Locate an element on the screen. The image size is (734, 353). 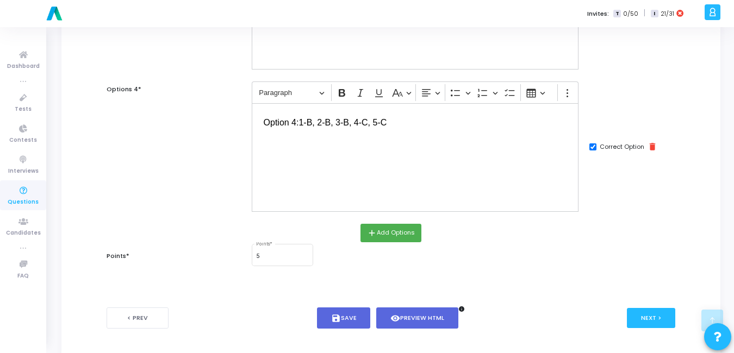
label: Points* is located at coordinates (118, 256).